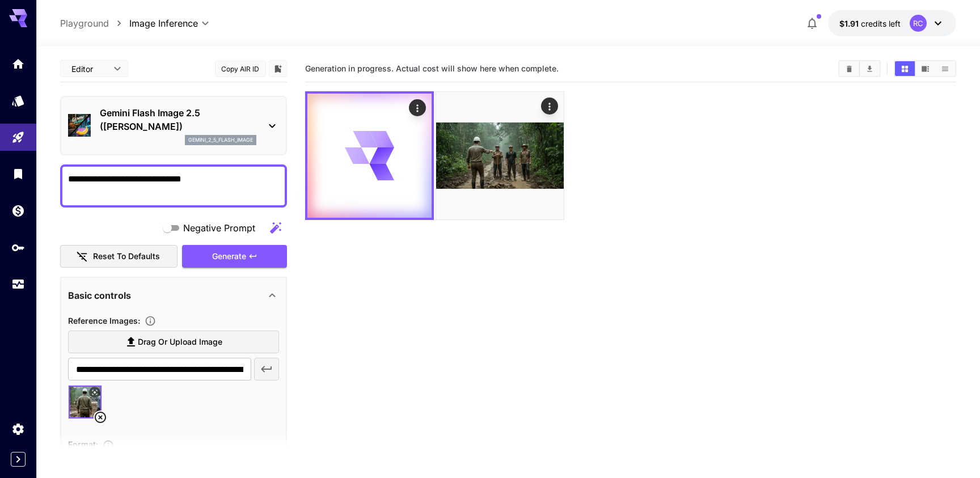 This screenshot has height=478, width=980. I want to click on div: Library, so click(18, 173).